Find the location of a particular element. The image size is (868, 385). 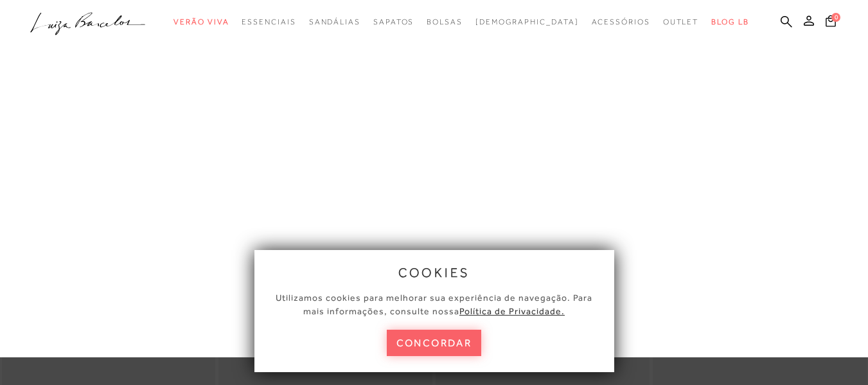

span: Verão Viva is located at coordinates (201, 22).